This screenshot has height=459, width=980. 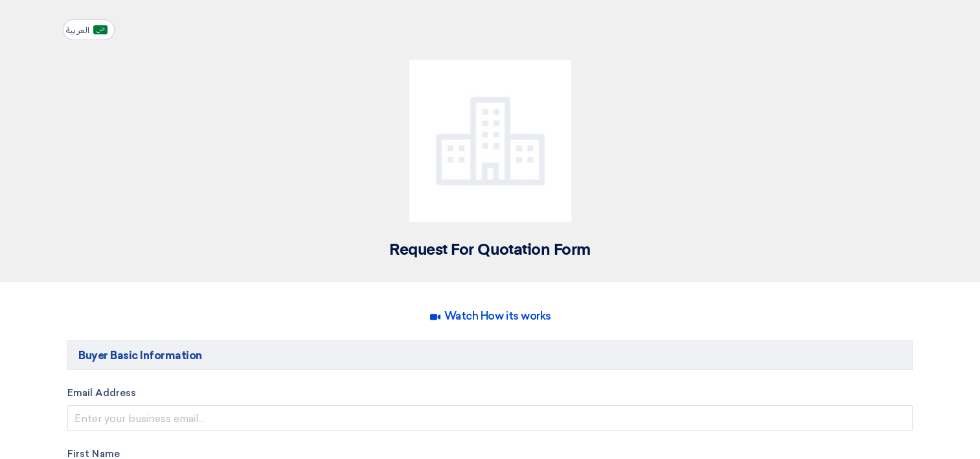 What do you see at coordinates (77, 30) in the screenshot?
I see `span: العربية` at bounding box center [77, 30].